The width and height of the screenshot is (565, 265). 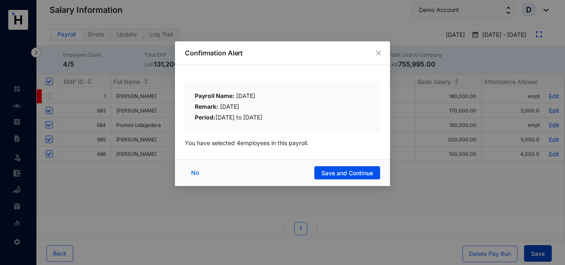 What do you see at coordinates (379, 53) in the screenshot?
I see `span: close` at bounding box center [379, 53].